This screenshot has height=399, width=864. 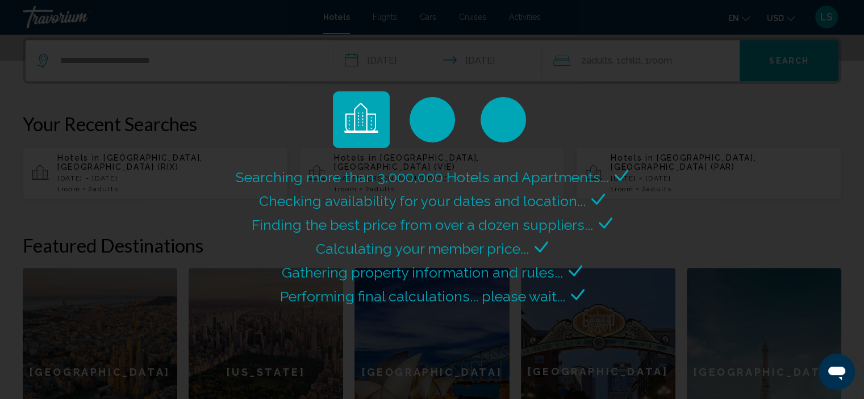 I want to click on span: Finding the best price from over a dozen suppliers..., so click(x=422, y=225).